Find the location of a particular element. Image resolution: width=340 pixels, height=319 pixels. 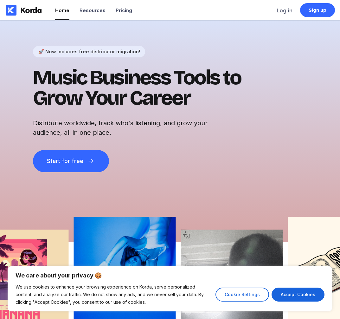

div: Resources is located at coordinates (92, 10).